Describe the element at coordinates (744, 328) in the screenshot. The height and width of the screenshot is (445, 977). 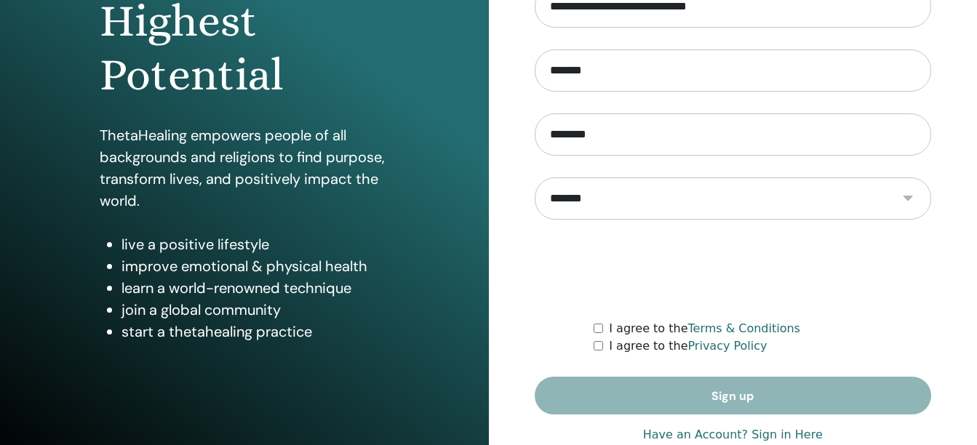
I see `a: Terms & Conditions` at that location.